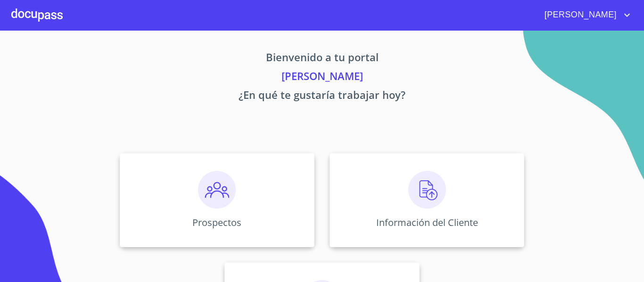 This screenshot has width=644, height=282. I want to click on p: Bienvenido a tu portal, so click(322, 59).